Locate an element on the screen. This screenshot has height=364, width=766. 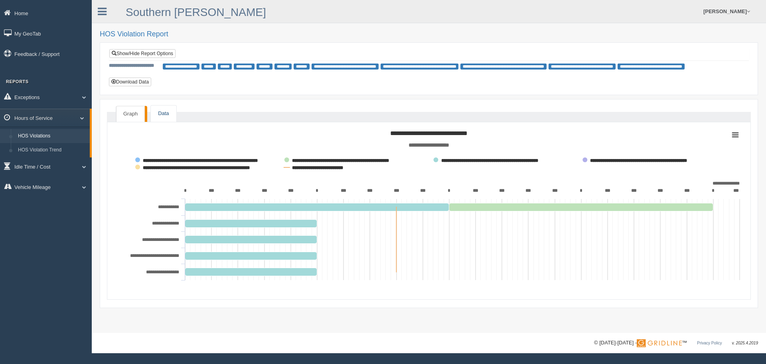
img: Gridline is located at coordinates (659, 343).